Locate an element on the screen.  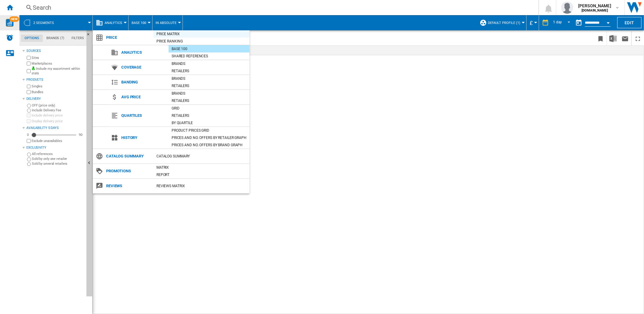
span: Price is located at coordinates (128, 38).